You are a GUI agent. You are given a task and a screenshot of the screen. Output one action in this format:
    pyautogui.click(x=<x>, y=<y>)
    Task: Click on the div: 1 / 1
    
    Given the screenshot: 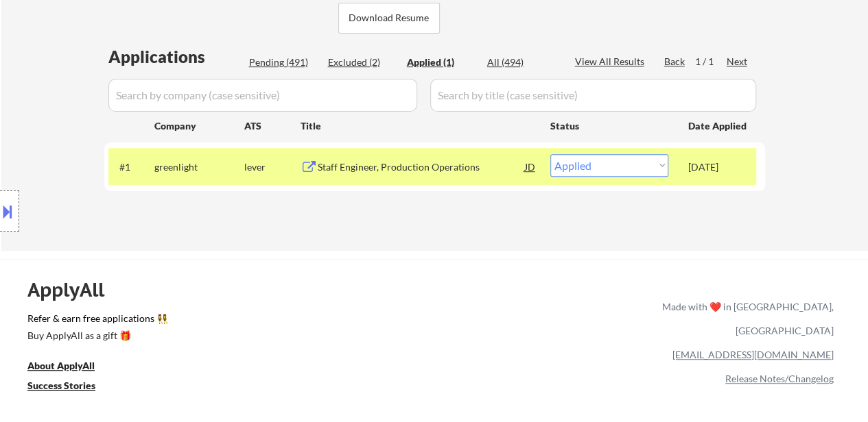 What is the action you would take?
    pyautogui.click(x=711, y=62)
    